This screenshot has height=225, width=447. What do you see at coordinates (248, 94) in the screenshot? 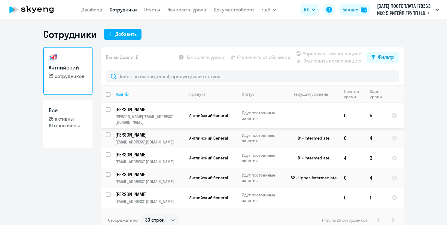
I see `div: Статус` at bounding box center [248, 94].